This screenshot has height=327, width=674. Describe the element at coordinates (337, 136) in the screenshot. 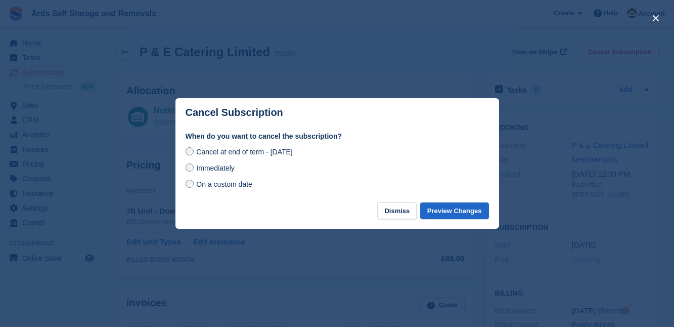

I see `label: When do you want to cancel the subscription?` at that location.